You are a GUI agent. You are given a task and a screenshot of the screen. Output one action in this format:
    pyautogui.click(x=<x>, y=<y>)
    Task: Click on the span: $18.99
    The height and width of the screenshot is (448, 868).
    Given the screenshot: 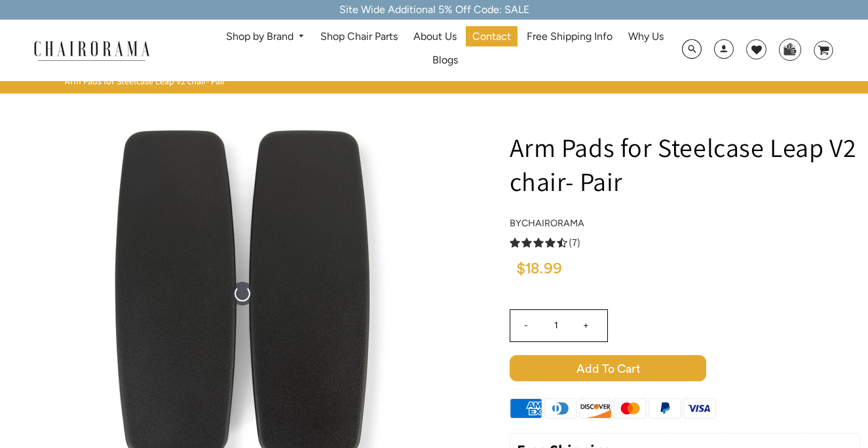 What is the action you would take?
    pyautogui.click(x=540, y=269)
    